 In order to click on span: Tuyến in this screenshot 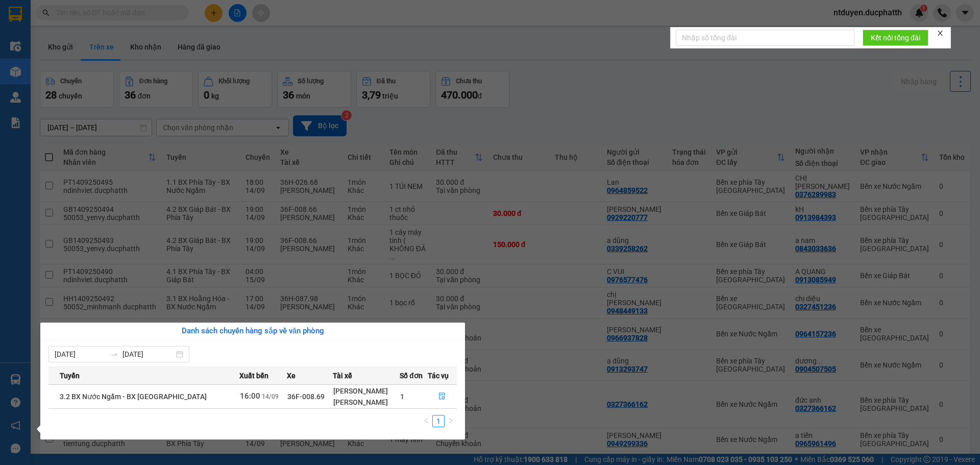, I will do `click(70, 376)`.